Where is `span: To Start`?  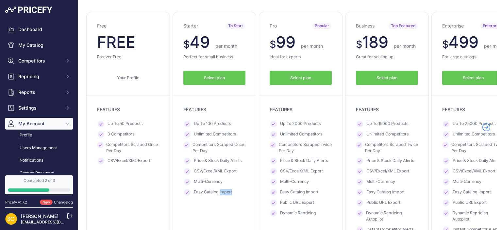
span: To Start is located at coordinates (235, 26).